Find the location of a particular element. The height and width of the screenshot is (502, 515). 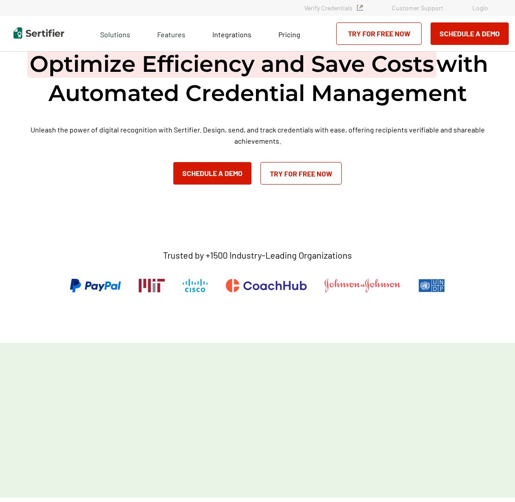

img: Cisco is located at coordinates (195, 285).